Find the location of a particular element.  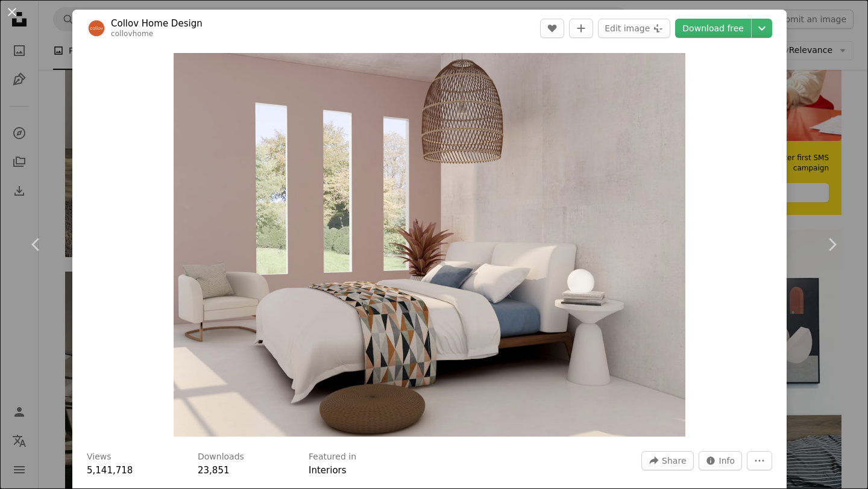

h3: Downloads is located at coordinates (221, 458).